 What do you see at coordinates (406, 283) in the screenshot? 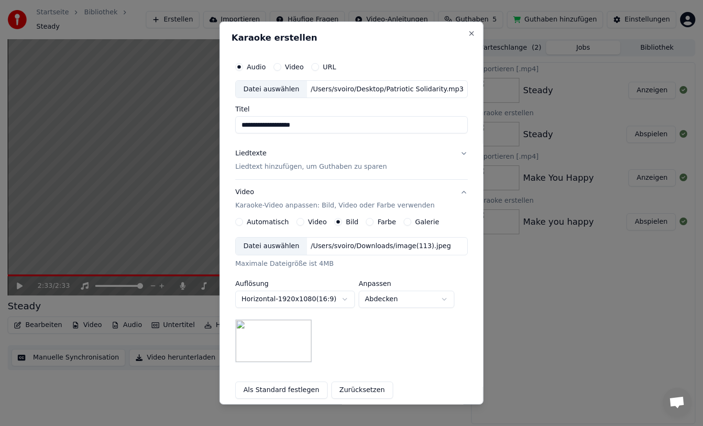
I see `label: Anpassen` at bounding box center [406, 283].